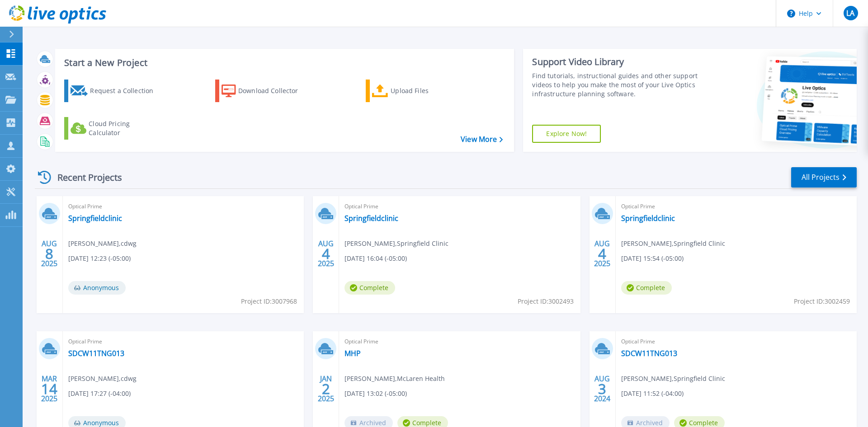 Image resolution: width=868 pixels, height=427 pixels. Describe the element at coordinates (481, 139) in the screenshot. I see `a: View More` at that location.